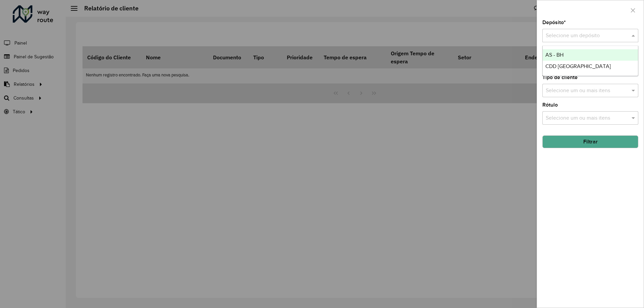 This screenshot has width=644, height=308. Describe the element at coordinates (590, 142) in the screenshot. I see `button: Filtrar` at that location.